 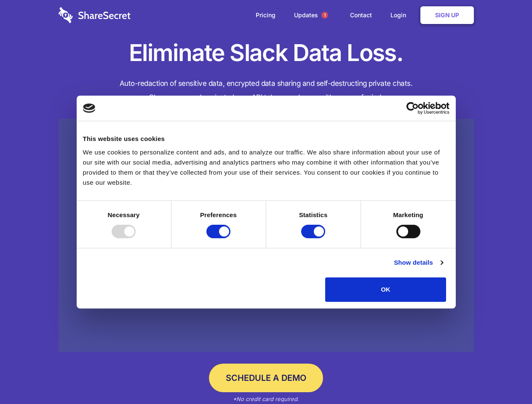 What do you see at coordinates (412, 108) in the screenshot?
I see `a: Usercentrics Cookiebot - opens in a new window` at bounding box center [412, 108].